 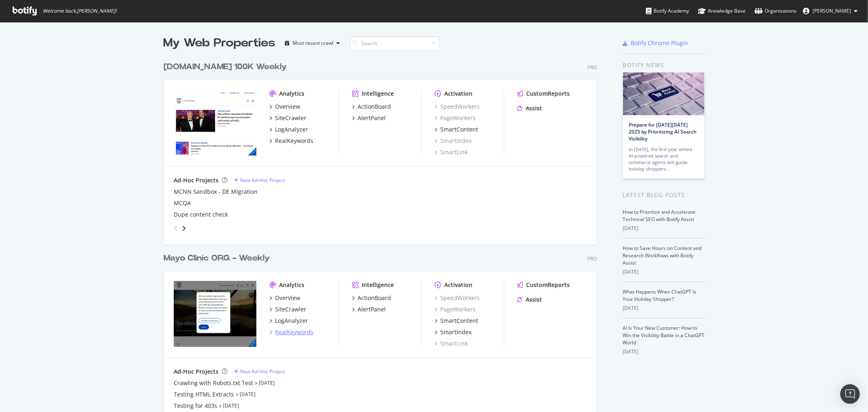 What do you see at coordinates (285, 298) in the screenshot?
I see `a: Overview` at bounding box center [285, 298].